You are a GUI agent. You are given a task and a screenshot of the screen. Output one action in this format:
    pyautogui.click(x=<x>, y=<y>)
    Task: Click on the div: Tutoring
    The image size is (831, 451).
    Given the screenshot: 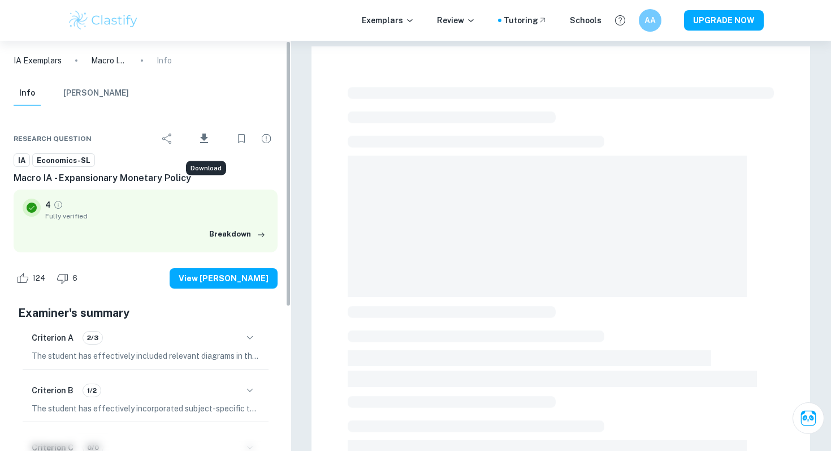 What is the action you would take?
    pyautogui.click(x=525, y=20)
    